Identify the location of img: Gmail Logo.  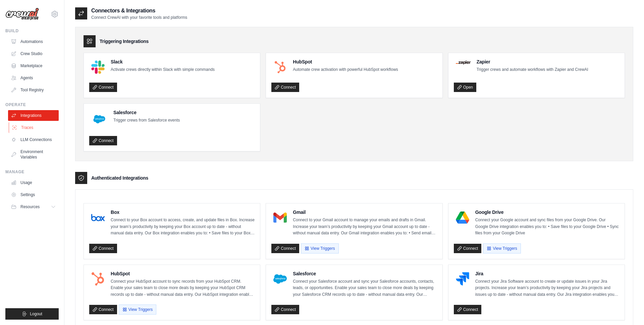
(280, 217).